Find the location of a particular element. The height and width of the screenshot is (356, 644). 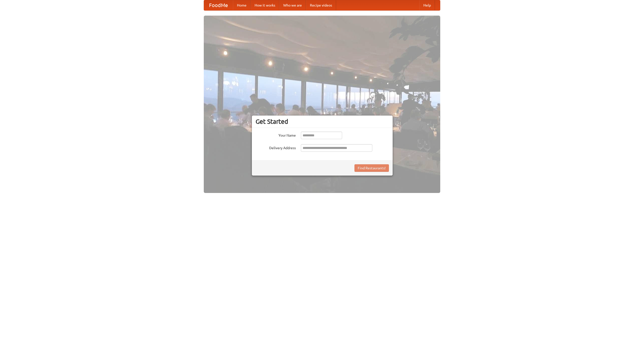

h3: Get Started is located at coordinates (322, 122).